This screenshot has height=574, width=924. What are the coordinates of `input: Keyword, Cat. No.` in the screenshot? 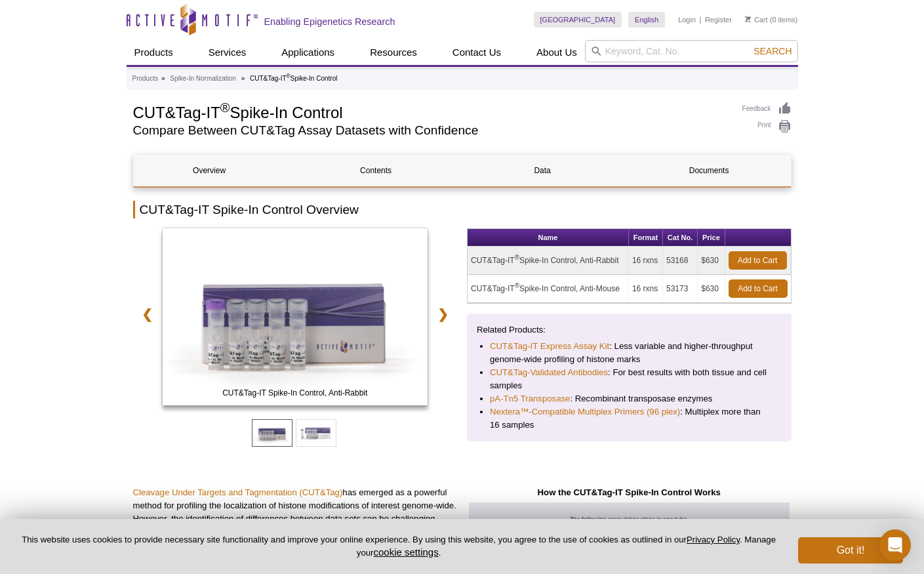 It's located at (691, 51).